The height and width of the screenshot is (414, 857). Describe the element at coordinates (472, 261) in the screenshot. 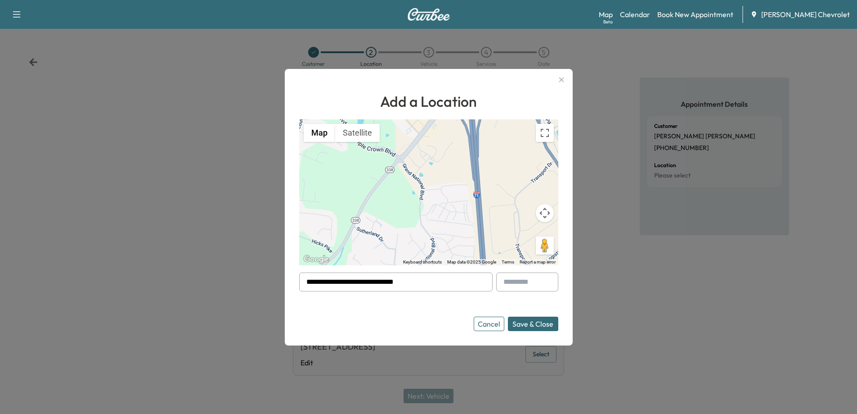

I see `span: Map data ©2025 Google` at that location.